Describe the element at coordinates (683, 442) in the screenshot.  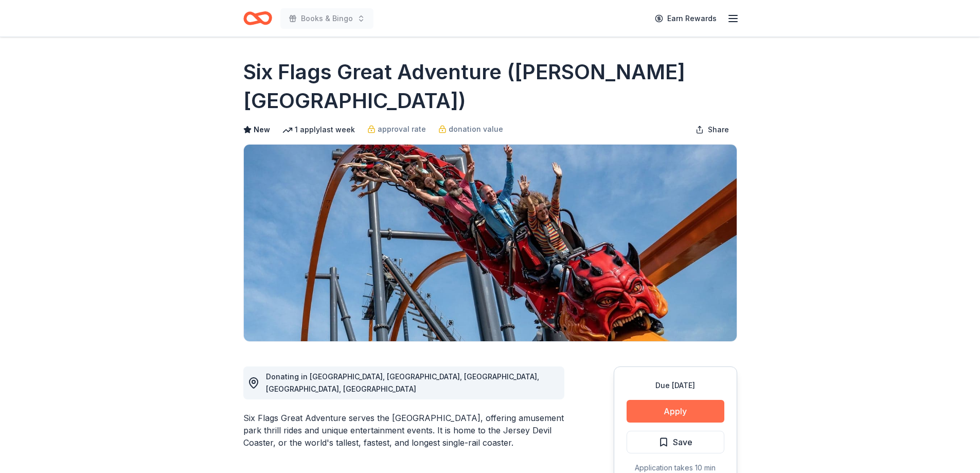
I see `span: Save` at that location.